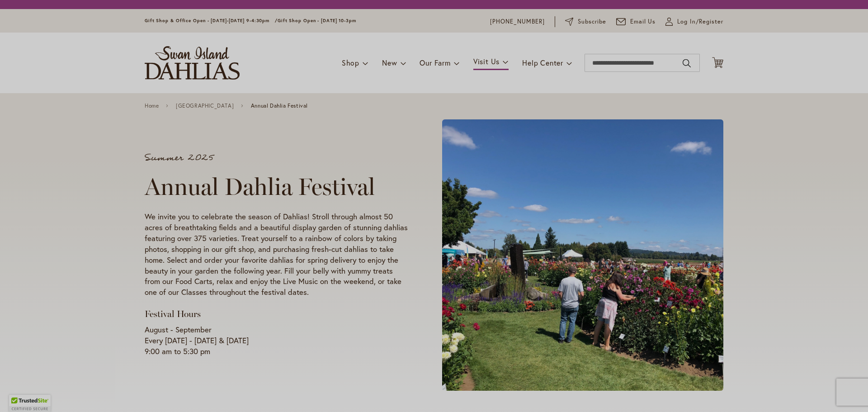  What do you see at coordinates (643, 21) in the screenshot?
I see `span: Email Us` at bounding box center [643, 21].